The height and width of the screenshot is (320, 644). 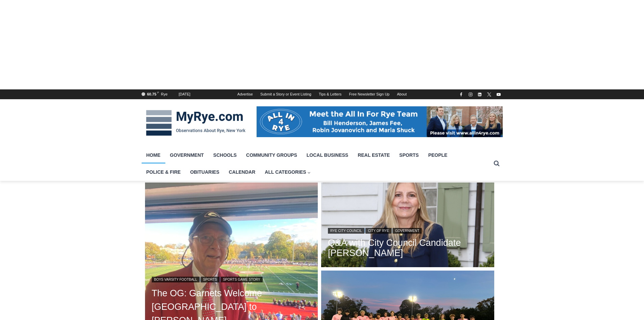 I want to click on a: Sports Game Story, so click(x=242, y=279).